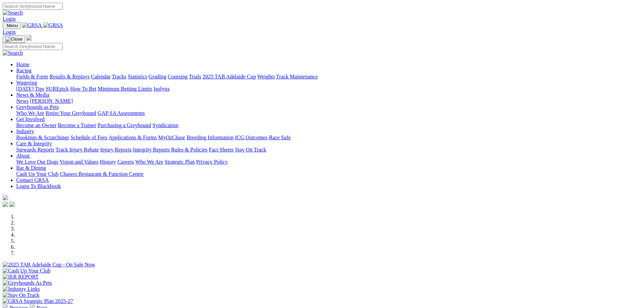 The width and height of the screenshot is (644, 308). Describe the element at coordinates (210, 137) in the screenshot. I see `a: Breeding Information` at that location.